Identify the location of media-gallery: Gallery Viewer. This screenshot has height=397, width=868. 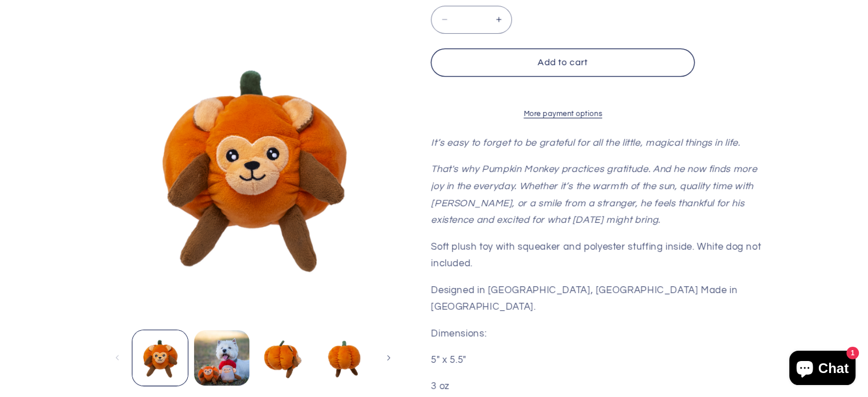
(253, 203).